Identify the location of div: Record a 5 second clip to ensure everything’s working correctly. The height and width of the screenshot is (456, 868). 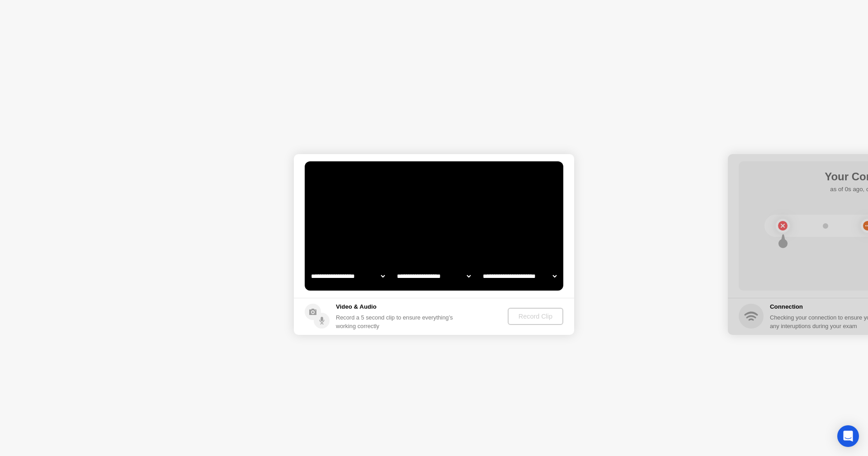
(396, 321).